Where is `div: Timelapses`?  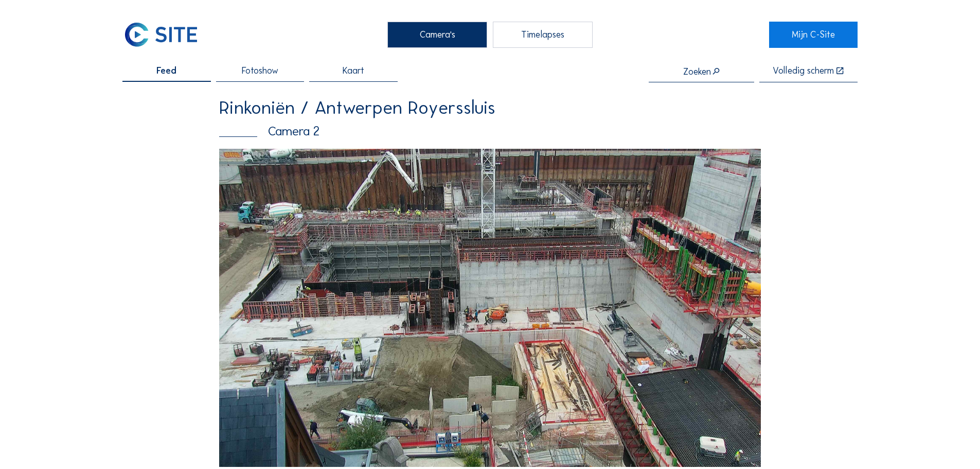 div: Timelapses is located at coordinates (543, 34).